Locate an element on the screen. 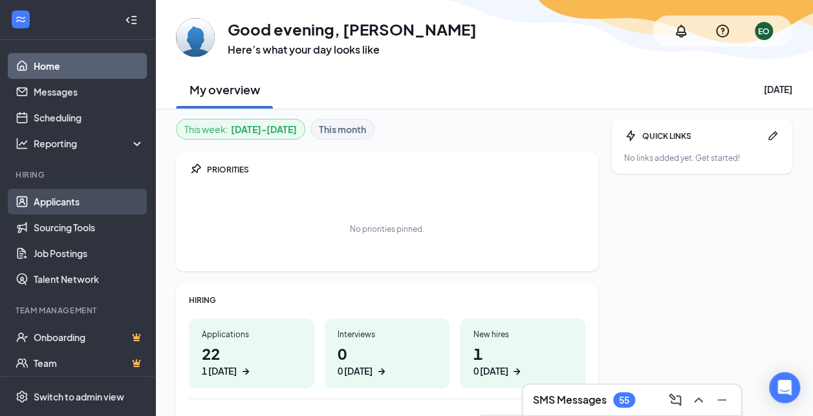 The image size is (813, 416). div: Applications is located at coordinates (252, 334).